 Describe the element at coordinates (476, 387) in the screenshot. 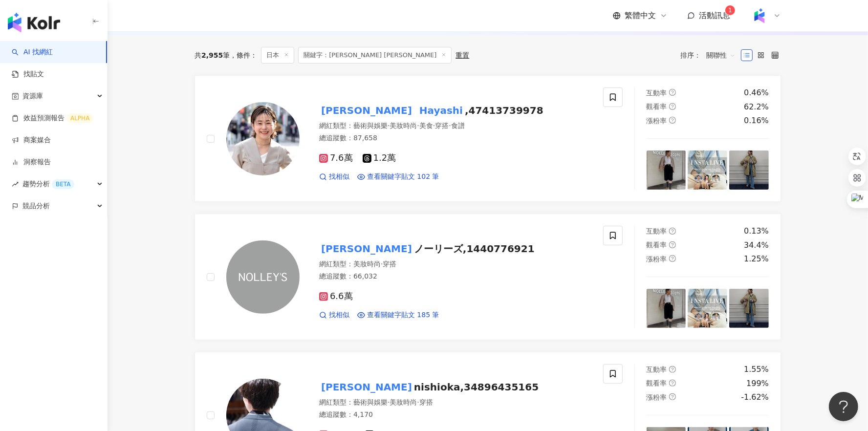

I see `span: nishioka,34896435165` at that location.